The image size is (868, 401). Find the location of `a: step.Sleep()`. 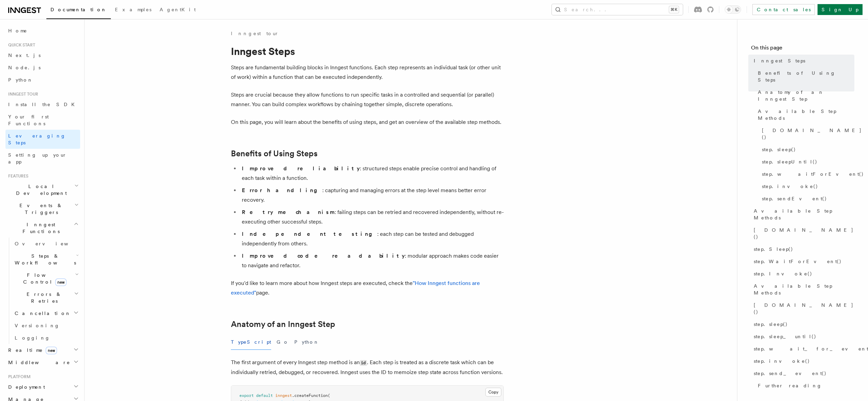

a: step.Sleep() is located at coordinates (803, 250).